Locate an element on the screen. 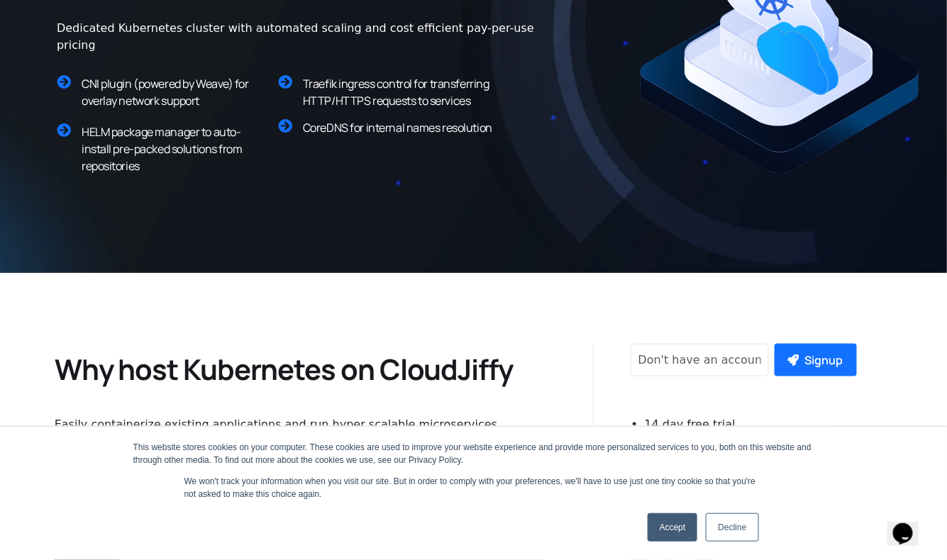  div: Easily containerize existing applications and run hyper scalable microservices keeping them resil... is located at coordinates (299, 467).